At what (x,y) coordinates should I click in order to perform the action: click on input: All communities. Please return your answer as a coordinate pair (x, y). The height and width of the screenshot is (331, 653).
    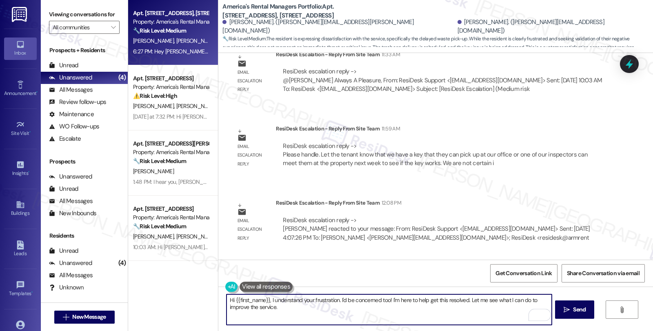
    Looking at the image, I should click on (80, 27).